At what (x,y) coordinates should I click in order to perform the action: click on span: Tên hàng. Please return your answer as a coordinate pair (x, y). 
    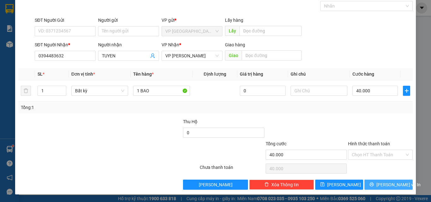
    Looking at the image, I should click on (143, 74).